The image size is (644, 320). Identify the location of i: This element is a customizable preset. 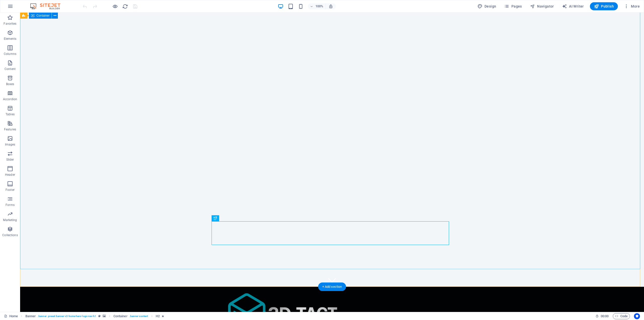
(99, 315).